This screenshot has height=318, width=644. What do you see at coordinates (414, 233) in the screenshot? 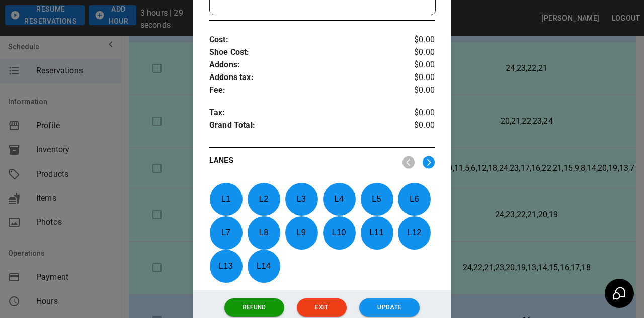
I see `p: L 12` at bounding box center [414, 233].